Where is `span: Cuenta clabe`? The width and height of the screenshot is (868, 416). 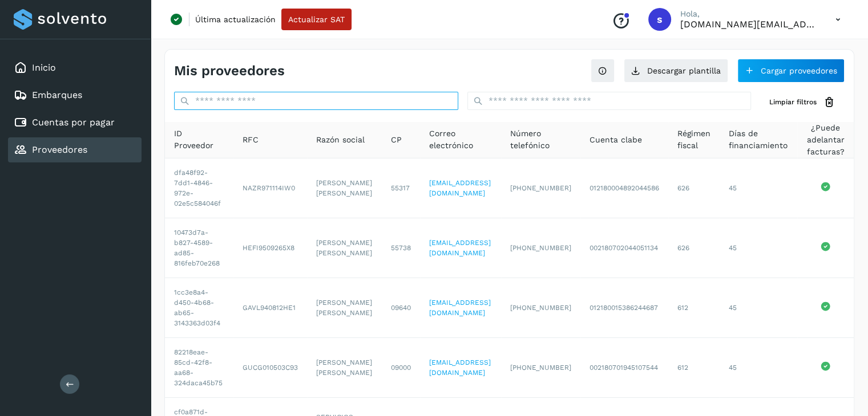 span: Cuenta clabe is located at coordinates (616, 140).